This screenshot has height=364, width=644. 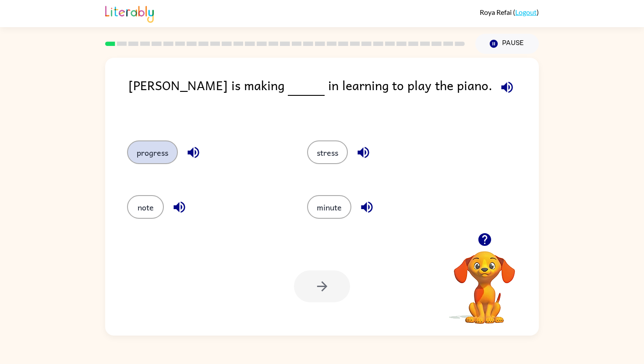 I want to click on button: minute, so click(x=329, y=207).